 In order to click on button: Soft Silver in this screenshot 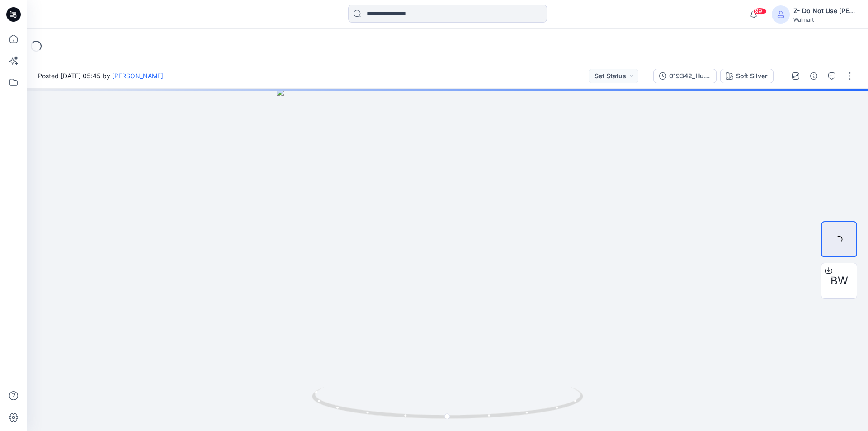, I will do `click(747, 76)`.